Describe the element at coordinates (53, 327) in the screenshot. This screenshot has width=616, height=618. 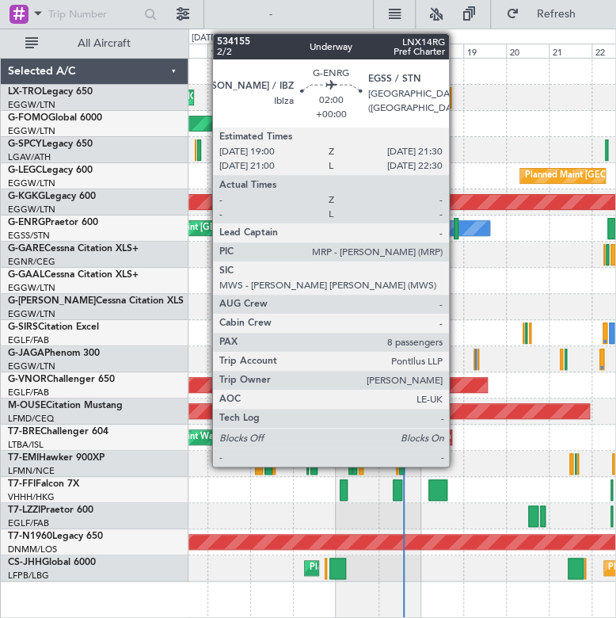
I see `a: G-SIRSCitation Excel` at that location.